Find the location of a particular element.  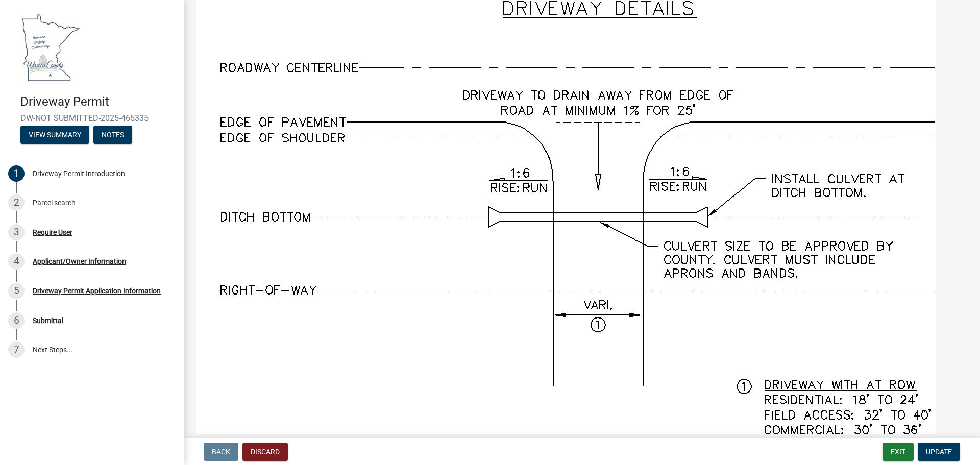

div: 6 is located at coordinates (16, 321).